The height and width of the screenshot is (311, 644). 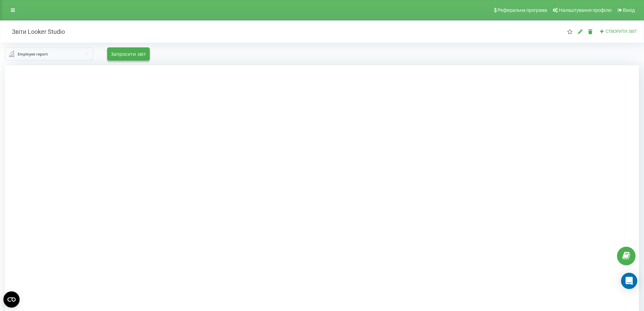 What do you see at coordinates (590, 31) in the screenshot?
I see `i: Видалити звіт` at bounding box center [590, 31].